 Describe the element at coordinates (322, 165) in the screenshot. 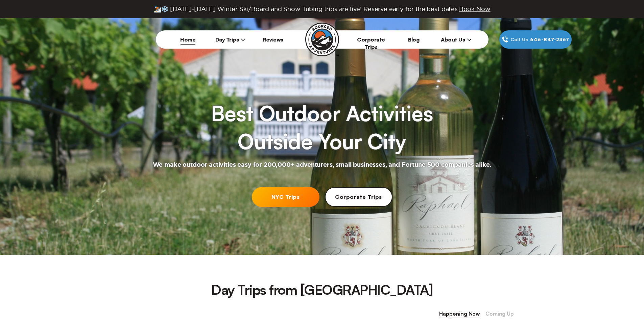

I see `h2: We make outdoor activities easy for 200,000+ adventurers, small businesses, and Fortune 500 compa...` at that location.